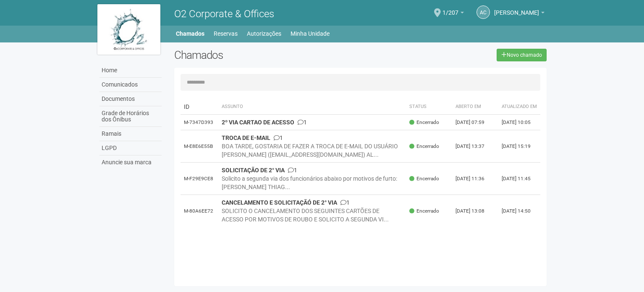 This screenshot has width=644, height=292. I want to click on a: LGPD, so click(130, 148).